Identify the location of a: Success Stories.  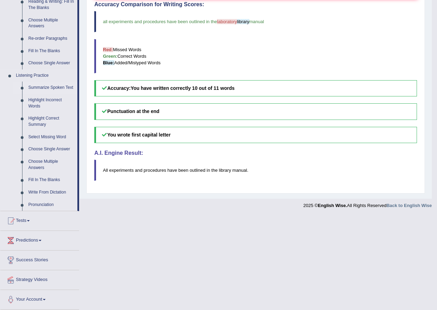
(40, 259).